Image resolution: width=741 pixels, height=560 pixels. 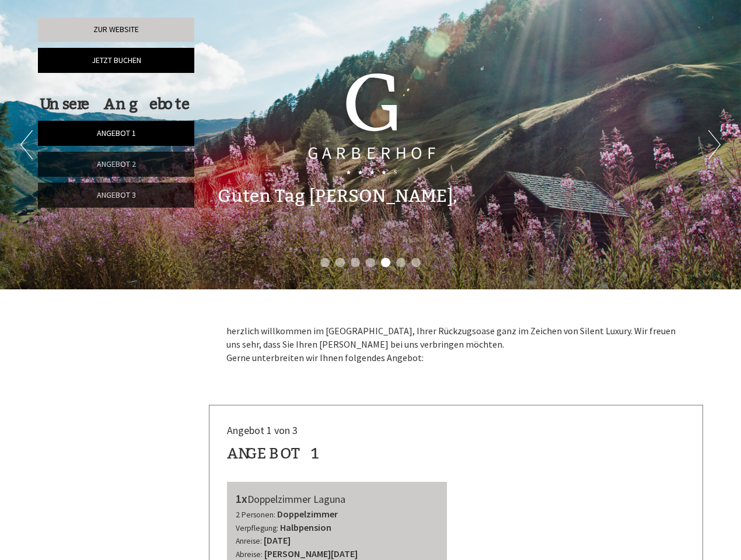 I want to click on div: Doppelzimmer Laguna, so click(x=337, y=499).